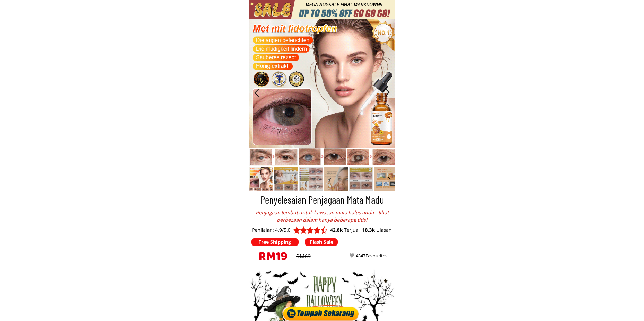 This screenshot has height=321, width=644. What do you see at coordinates (280, 258) in the screenshot?
I see `h3: RM19` at bounding box center [280, 258].